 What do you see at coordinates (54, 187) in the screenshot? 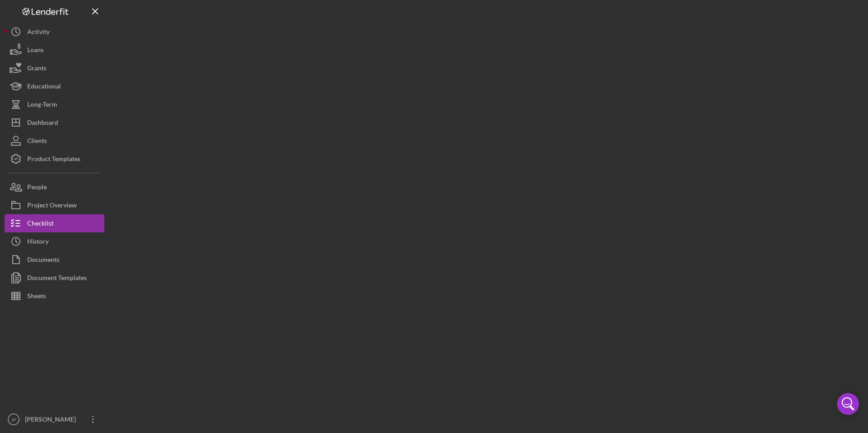
I see `button: People` at bounding box center [54, 187].